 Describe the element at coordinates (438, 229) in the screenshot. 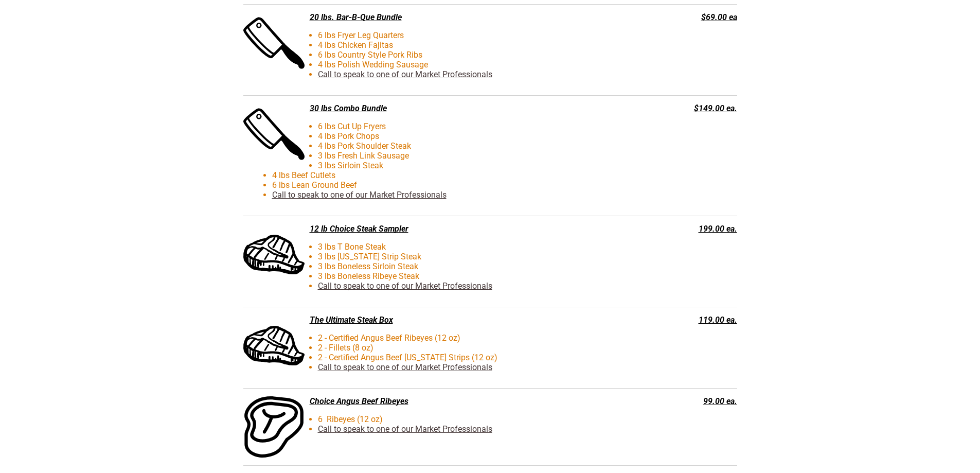

I see `div: 12 lb Choice Steak Sampler` at that location.